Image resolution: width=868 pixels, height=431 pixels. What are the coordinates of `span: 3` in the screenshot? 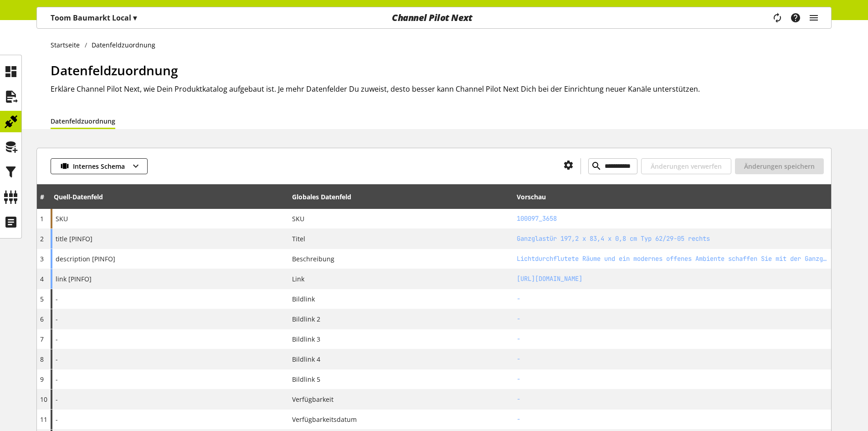 It's located at (42, 258).